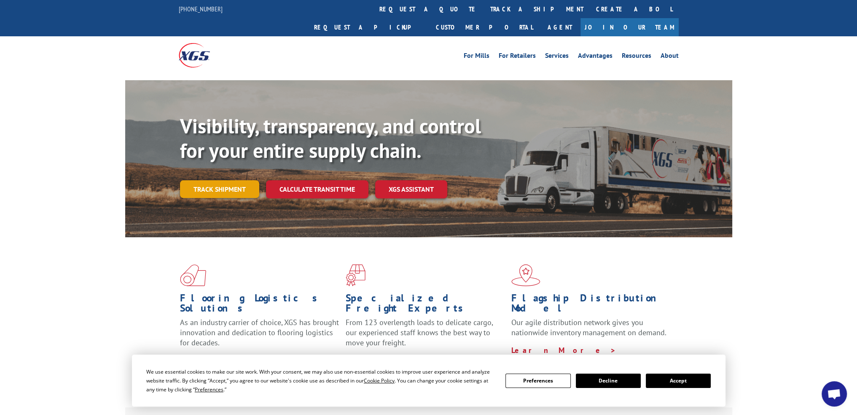  I want to click on a: Track shipment, so click(220, 189).